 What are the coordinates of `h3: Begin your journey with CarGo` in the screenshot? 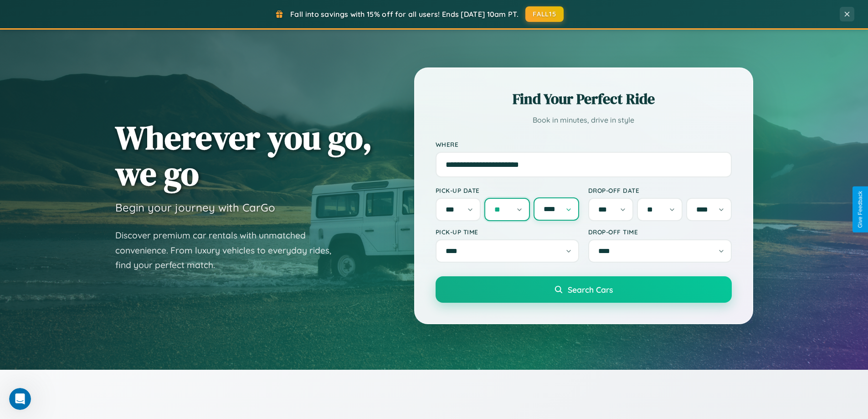 It's located at (195, 207).